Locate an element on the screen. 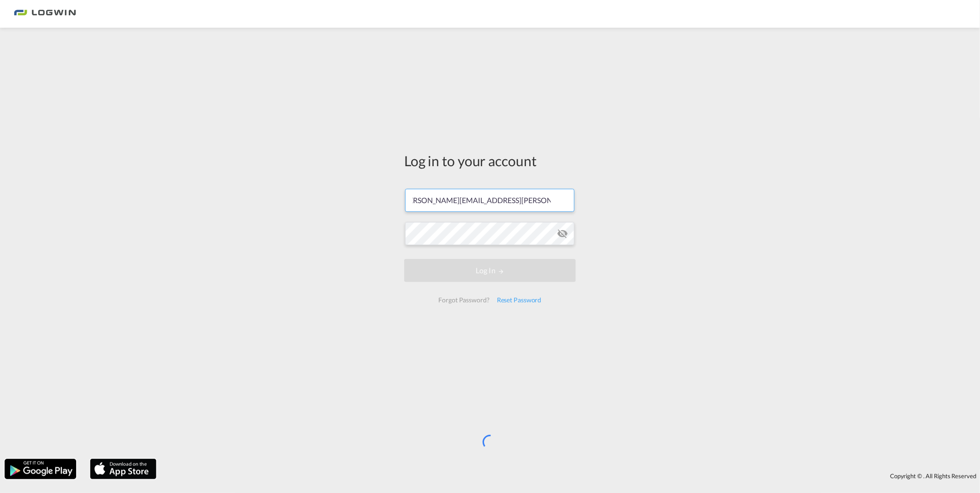 This screenshot has width=980, height=493. img: google.png is located at coordinates (40, 469).